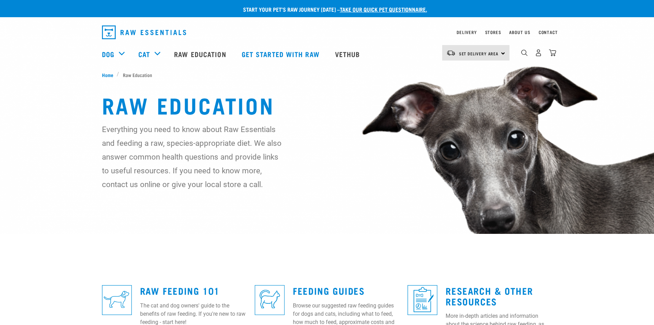 This screenshot has height=325, width=654. What do you see at coordinates (270, 299) in the screenshot?
I see `img: re-icons-cat2-sq-blue.png` at bounding box center [270, 299].